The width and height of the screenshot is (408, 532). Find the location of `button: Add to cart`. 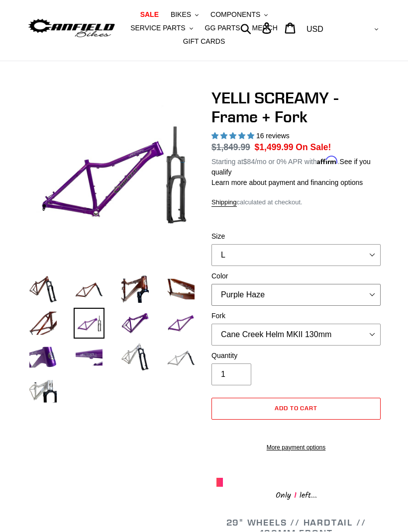

button: Add to cart is located at coordinates (296, 409).